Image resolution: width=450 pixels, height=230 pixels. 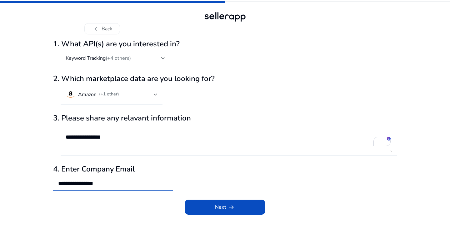 What do you see at coordinates (98, 58) in the screenshot?
I see `h4: Keyword Tracking` at bounding box center [98, 58].